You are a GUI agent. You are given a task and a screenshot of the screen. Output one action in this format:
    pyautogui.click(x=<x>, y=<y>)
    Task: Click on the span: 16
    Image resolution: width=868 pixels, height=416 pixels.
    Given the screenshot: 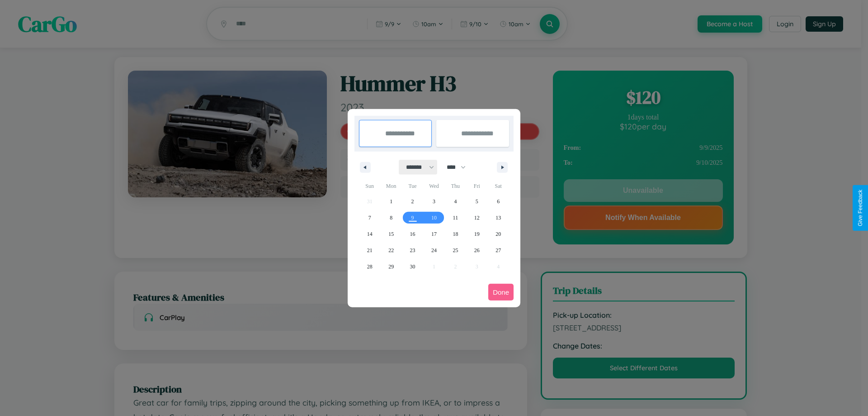 What is the action you would take?
    pyautogui.click(x=413, y=234)
    